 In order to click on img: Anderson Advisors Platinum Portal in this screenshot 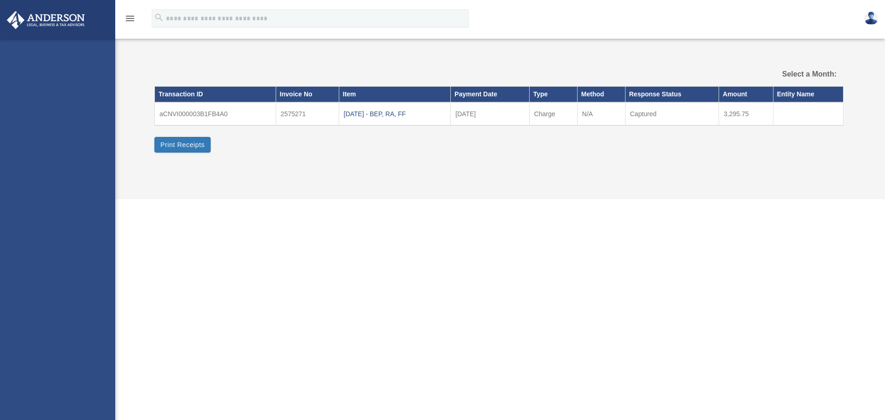, I will do `click(46, 20)`.